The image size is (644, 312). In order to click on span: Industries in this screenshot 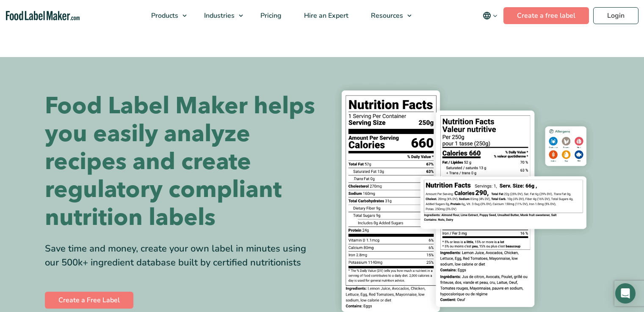, I will do `click(219, 16)`.